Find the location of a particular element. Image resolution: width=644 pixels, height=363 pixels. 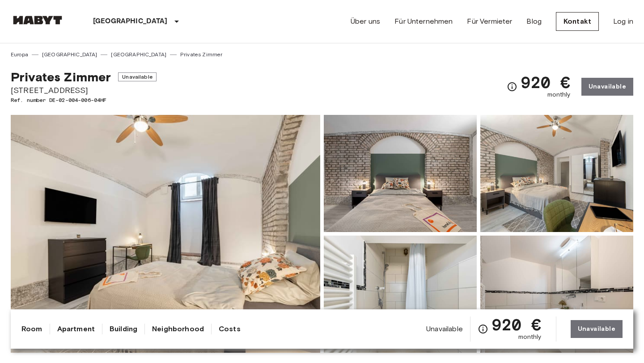

a: Building is located at coordinates (124, 329).